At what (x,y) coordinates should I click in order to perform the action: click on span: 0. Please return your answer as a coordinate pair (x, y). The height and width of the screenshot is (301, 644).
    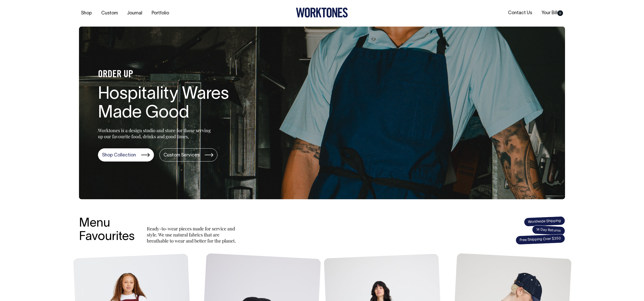
    Looking at the image, I should click on (560, 13).